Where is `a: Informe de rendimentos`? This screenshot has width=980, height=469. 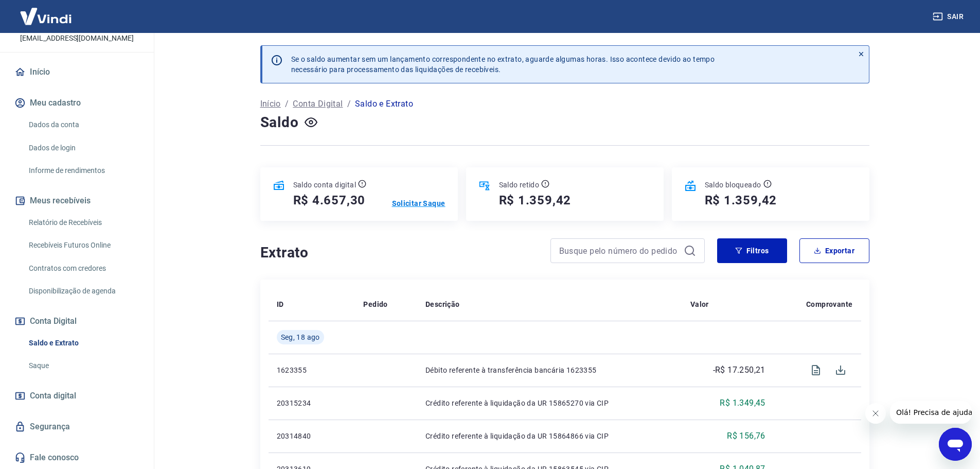
a: Informe de rendimentos is located at coordinates (83, 170).